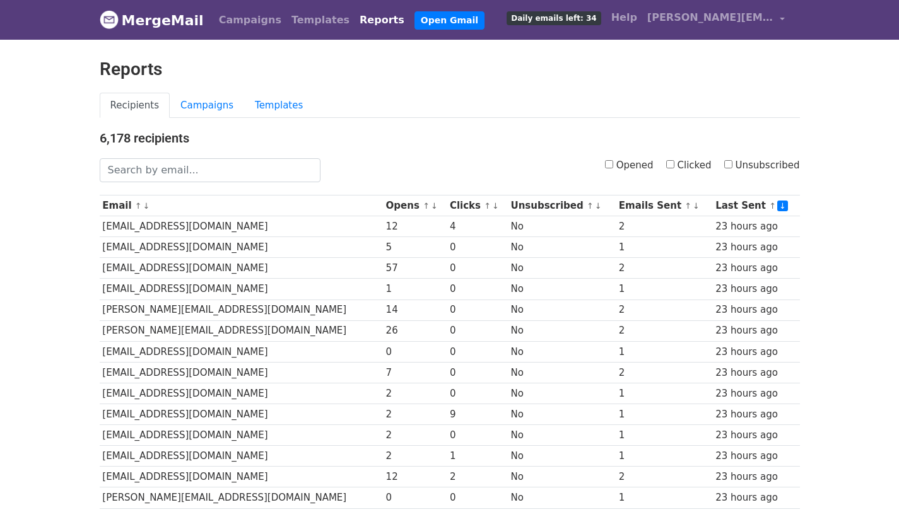 Image resolution: width=899 pixels, height=512 pixels. What do you see at coordinates (689, 165) in the screenshot?
I see `label: Clicked` at bounding box center [689, 165].